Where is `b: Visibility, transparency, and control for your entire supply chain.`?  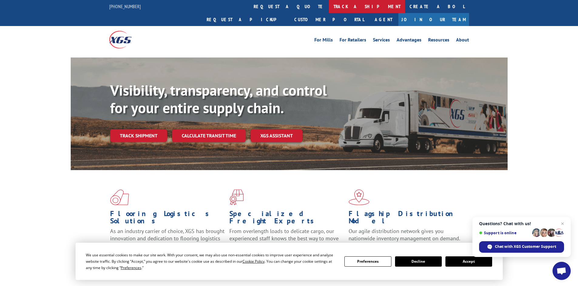 b: Visibility, transparency, and control for your entire supply chain. is located at coordinates (218, 99).